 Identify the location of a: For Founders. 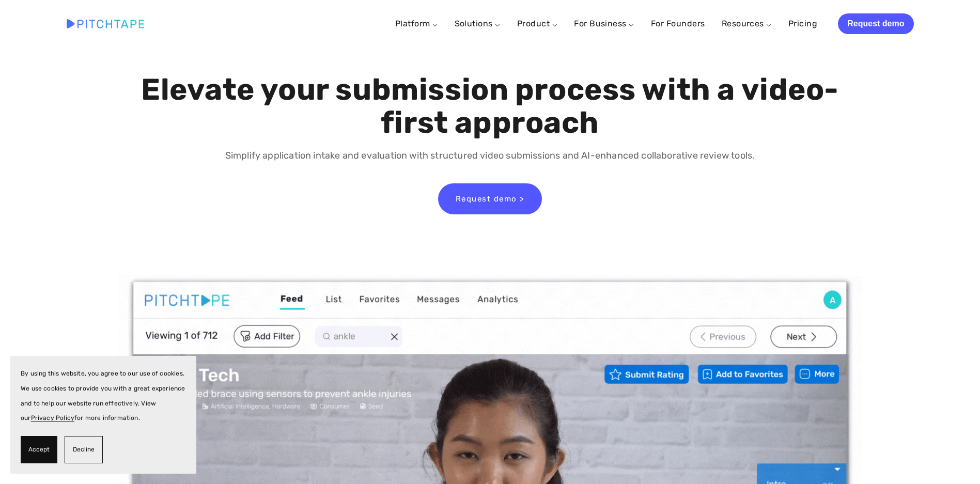
(678, 24).